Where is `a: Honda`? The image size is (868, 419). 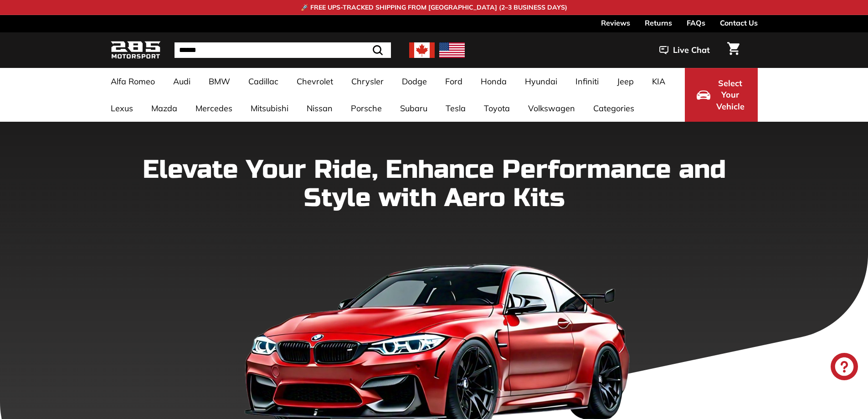
a: Honda is located at coordinates (493, 81).